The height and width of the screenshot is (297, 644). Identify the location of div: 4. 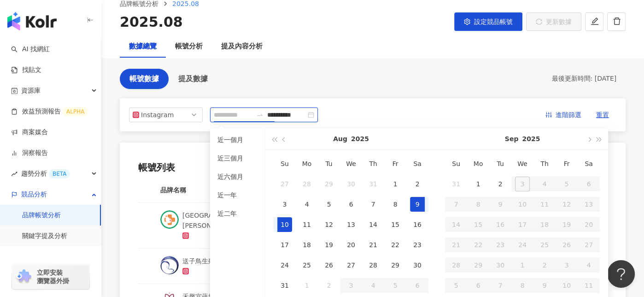
(307, 204).